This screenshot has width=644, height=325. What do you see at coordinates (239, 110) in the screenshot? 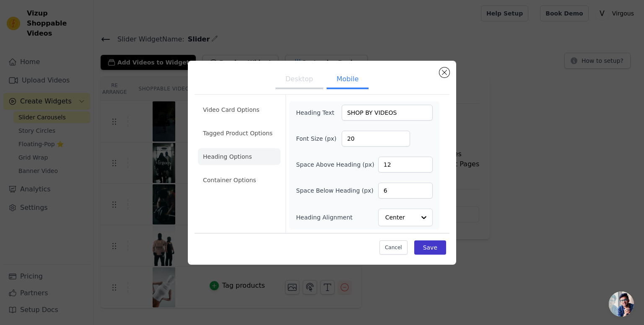
I see `li: Video Card Options` at bounding box center [239, 110].